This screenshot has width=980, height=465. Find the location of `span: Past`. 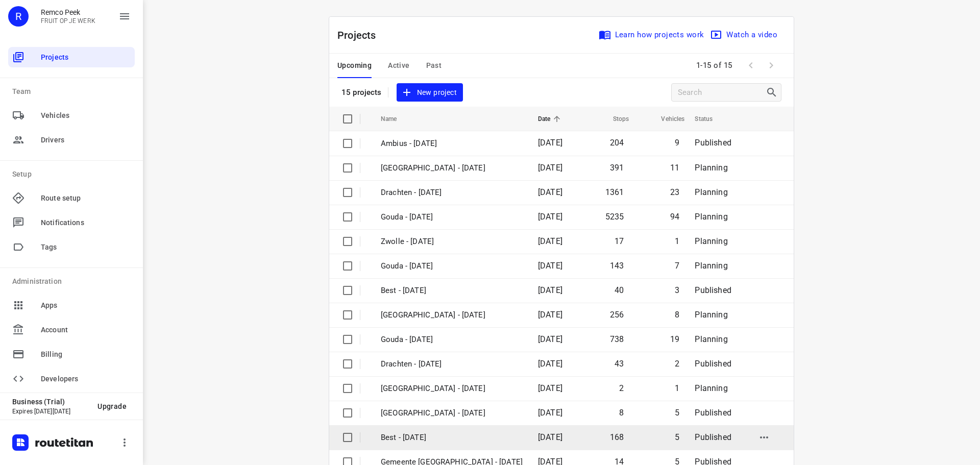

span: Past is located at coordinates (434, 65).